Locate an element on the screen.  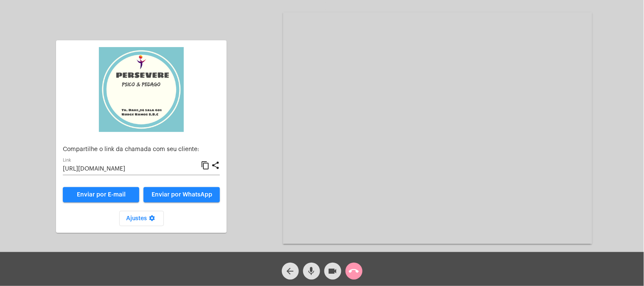
span: Enviar por E-mail is located at coordinates (101, 195).